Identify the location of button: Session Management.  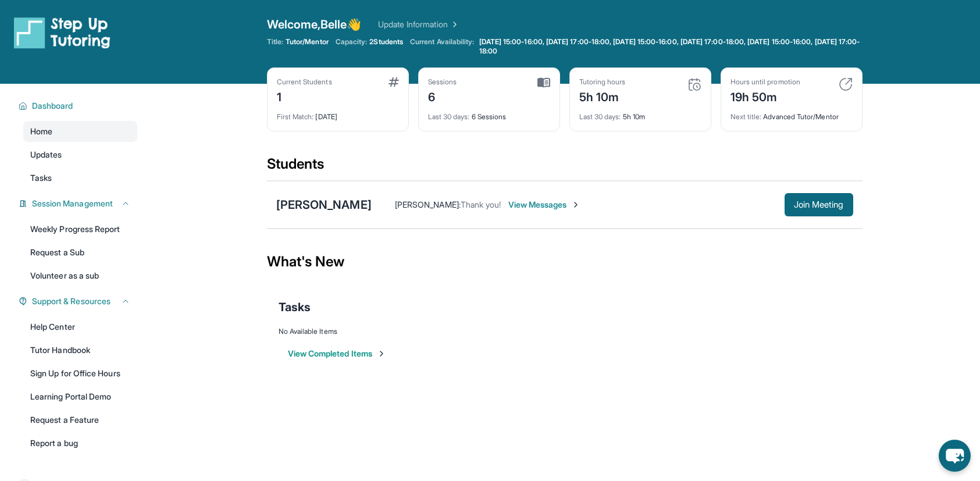
(78, 203).